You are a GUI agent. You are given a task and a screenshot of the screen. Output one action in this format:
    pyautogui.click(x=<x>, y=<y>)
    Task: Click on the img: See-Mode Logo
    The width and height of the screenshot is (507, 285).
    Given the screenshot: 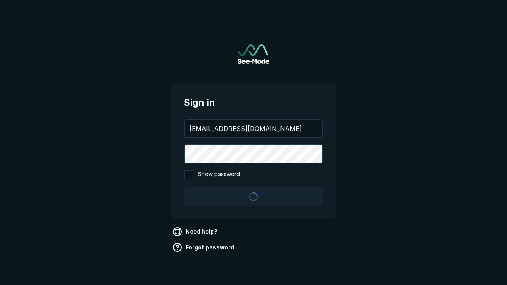 What is the action you would take?
    pyautogui.click(x=254, y=54)
    